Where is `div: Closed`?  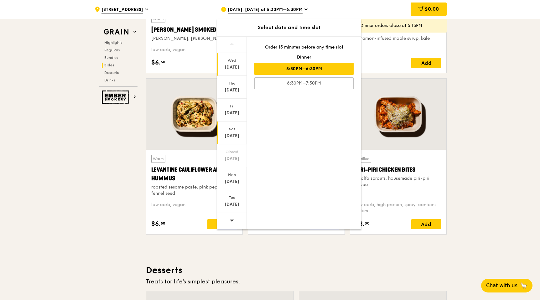
div: Closed is located at coordinates (232, 152).